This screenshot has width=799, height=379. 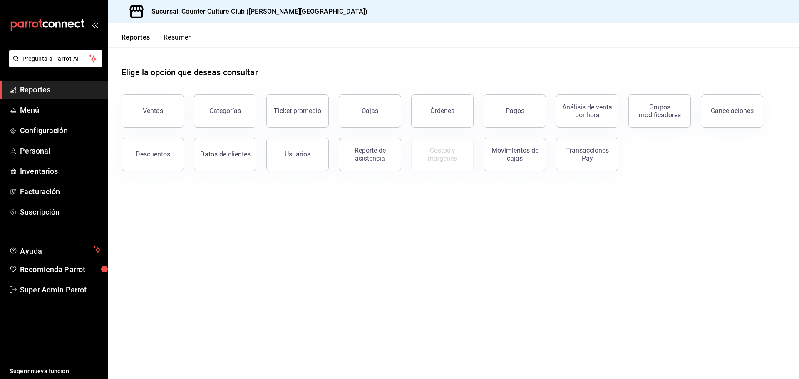 What do you see at coordinates (515, 154) in the screenshot?
I see `div: Movimientos de cajas` at bounding box center [515, 154].